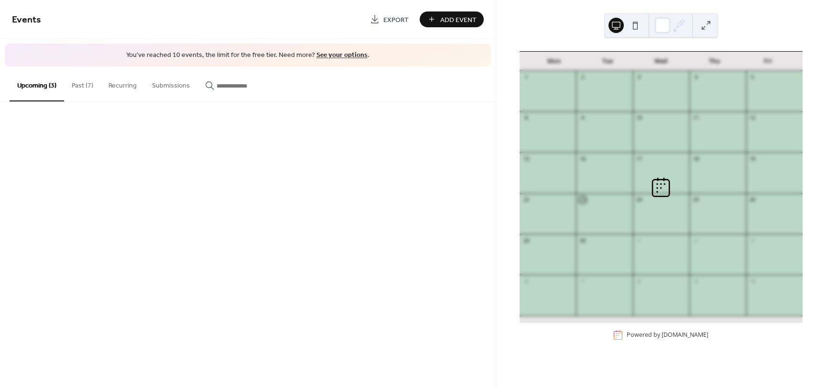 This screenshot has width=826, height=388. Describe the element at coordinates (582, 240) in the screenshot. I see `div: 30` at that location.